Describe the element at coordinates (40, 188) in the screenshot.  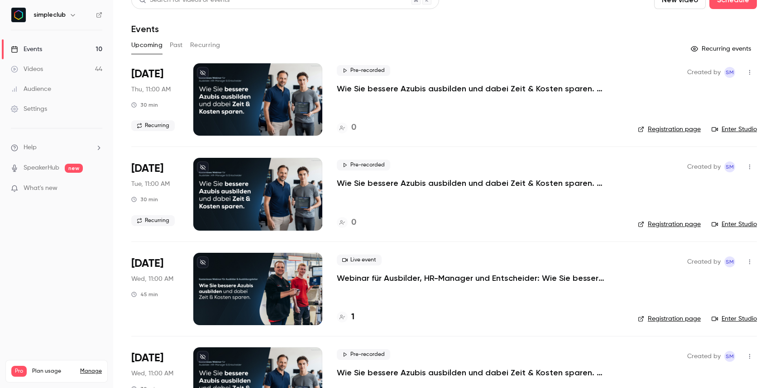
I see `span: What's new` at that location.